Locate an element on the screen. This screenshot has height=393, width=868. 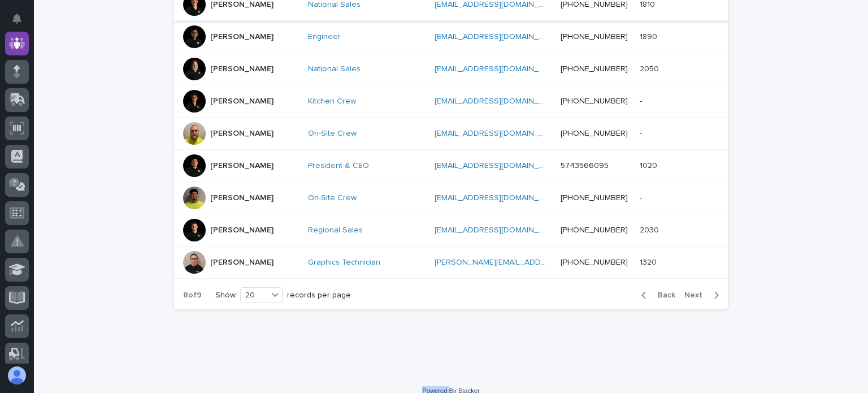
a: Regional Sales is located at coordinates (335, 230).